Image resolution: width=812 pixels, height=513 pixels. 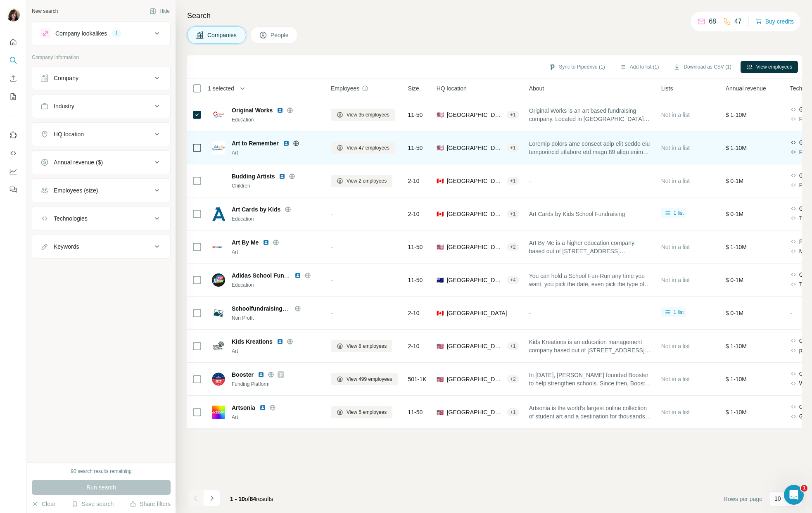 I want to click on p: 47, so click(x=738, y=21).